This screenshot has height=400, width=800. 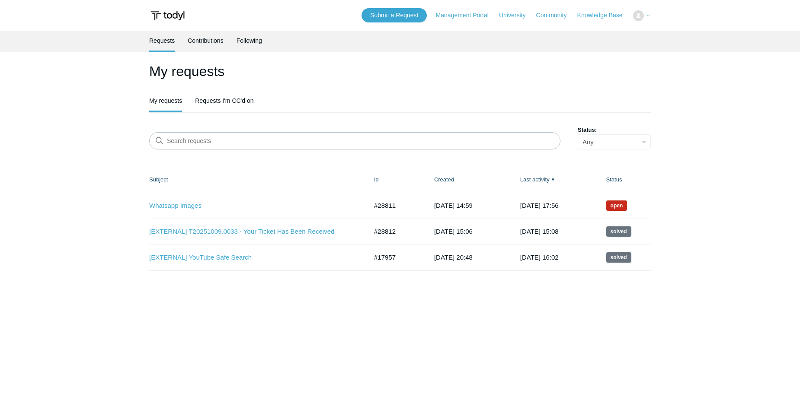 What do you see at coordinates (395, 180) in the screenshot?
I see `th: Id` at bounding box center [395, 180].